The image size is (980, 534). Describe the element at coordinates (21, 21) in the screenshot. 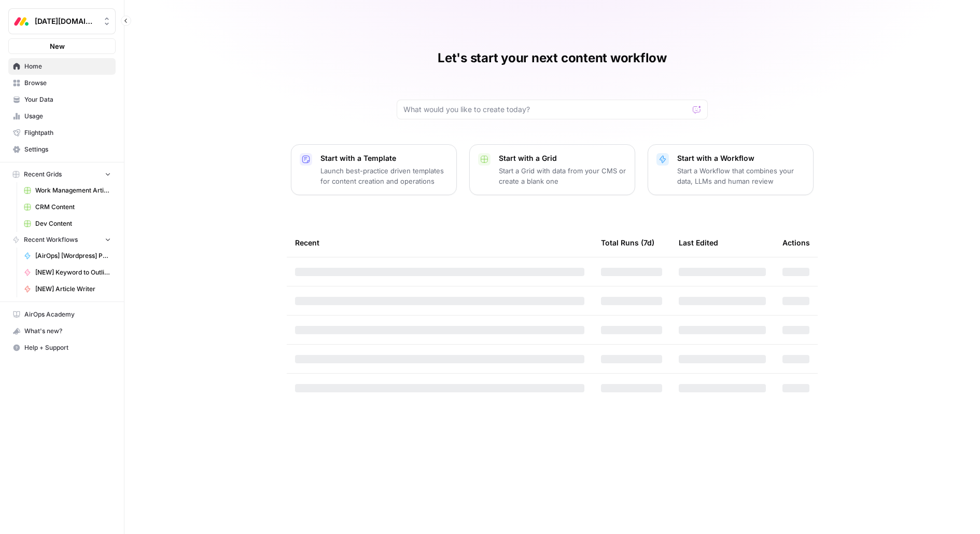

I see `img: Monday.com Logo` at that location.